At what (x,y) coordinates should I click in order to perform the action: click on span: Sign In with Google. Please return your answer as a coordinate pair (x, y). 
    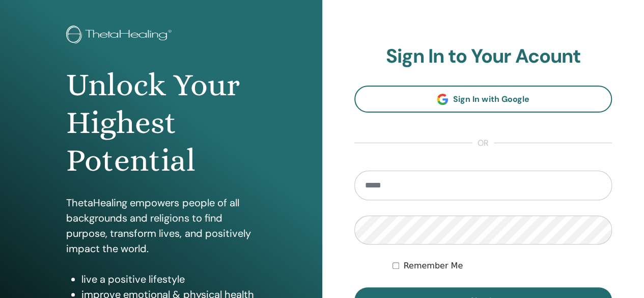
    Looking at the image, I should click on (491, 99).